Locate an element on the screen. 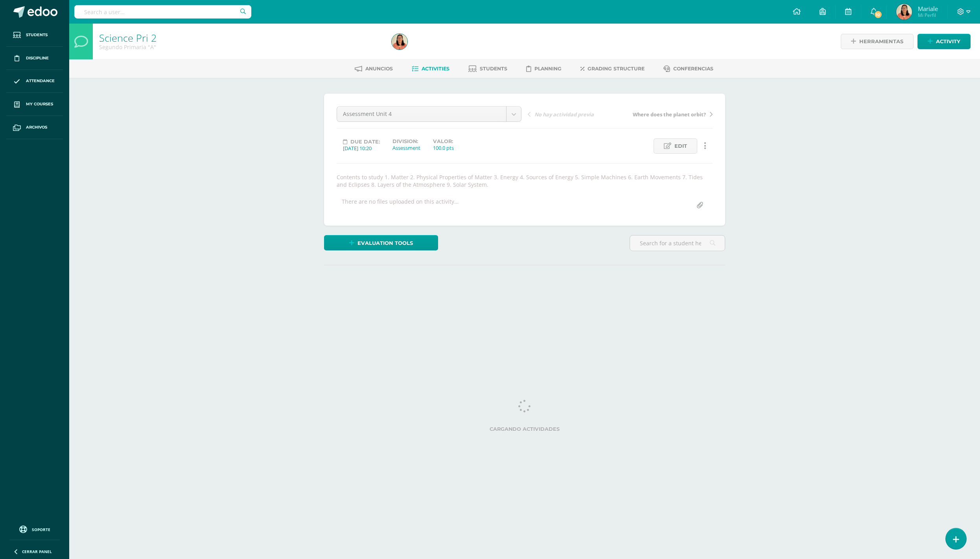 The width and height of the screenshot is (980, 559). a: Attendance is located at coordinates (35, 81).